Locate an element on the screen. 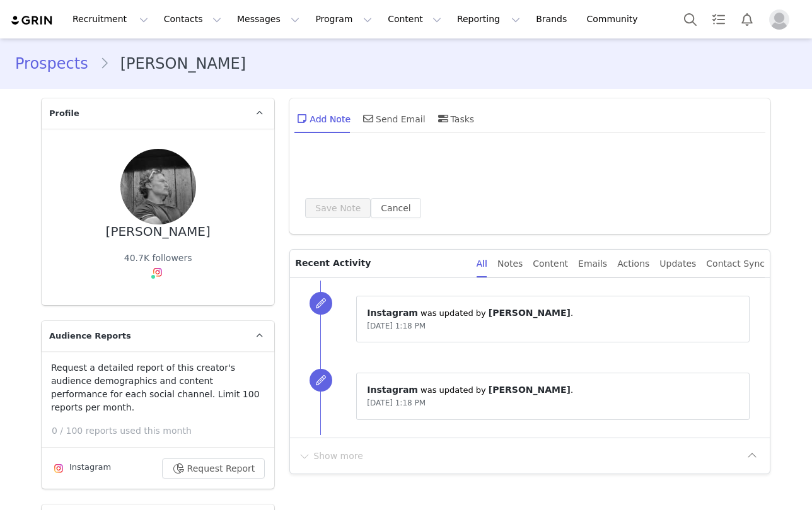 The width and height of the screenshot is (812, 512). a: Brands is located at coordinates (553, 19).